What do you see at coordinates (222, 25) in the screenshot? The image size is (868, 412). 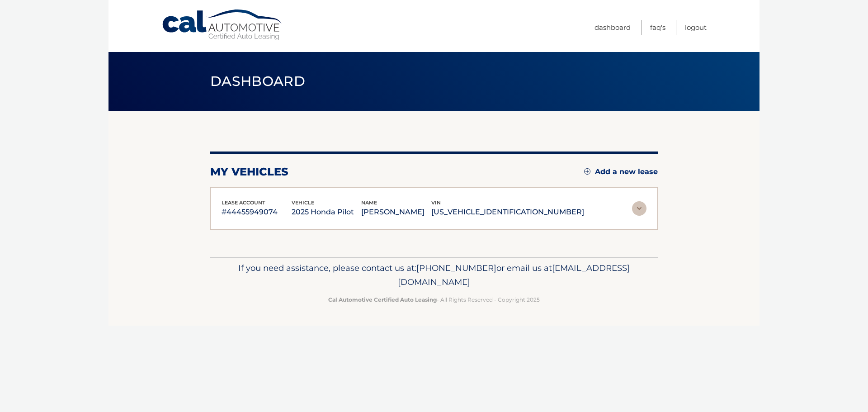 I see `a: Cal Automotive` at bounding box center [222, 25].